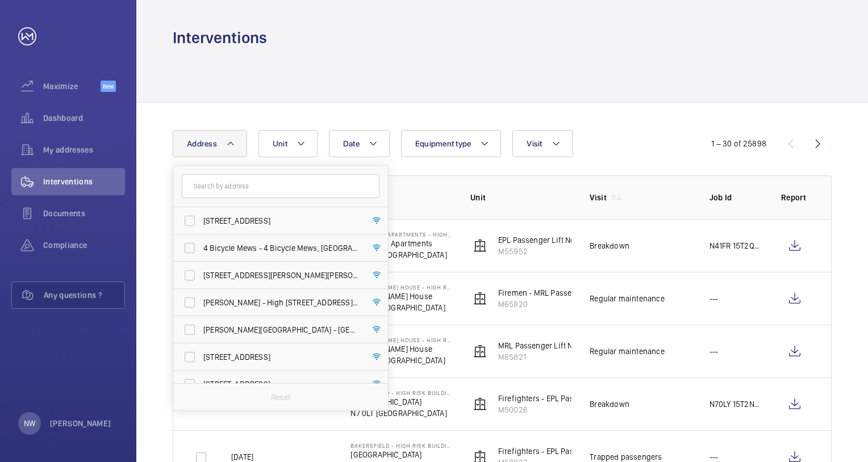 The height and width of the screenshot is (462, 868). What do you see at coordinates (84, 150) in the screenshot?
I see `span: My addresses` at bounding box center [84, 150].